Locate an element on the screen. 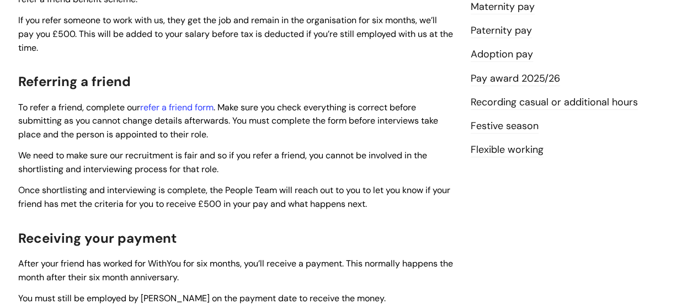 This screenshot has height=304, width=698. span: Receiving your payment is located at coordinates (97, 238).